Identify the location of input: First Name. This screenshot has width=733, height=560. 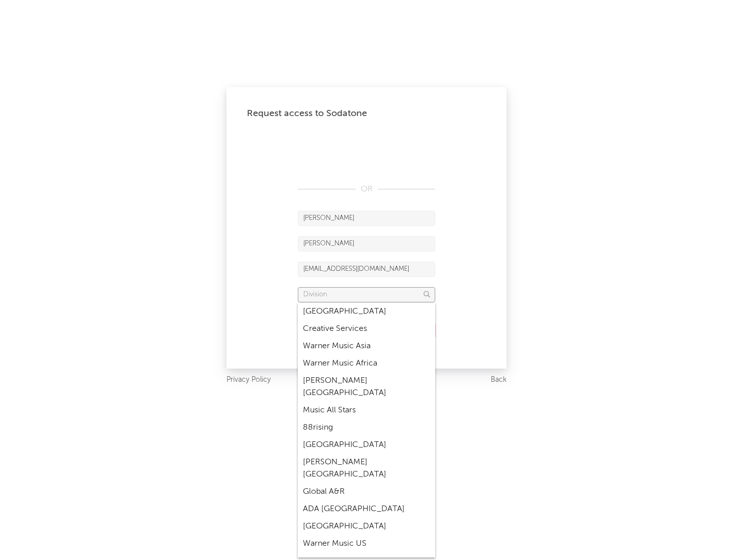
(366, 219).